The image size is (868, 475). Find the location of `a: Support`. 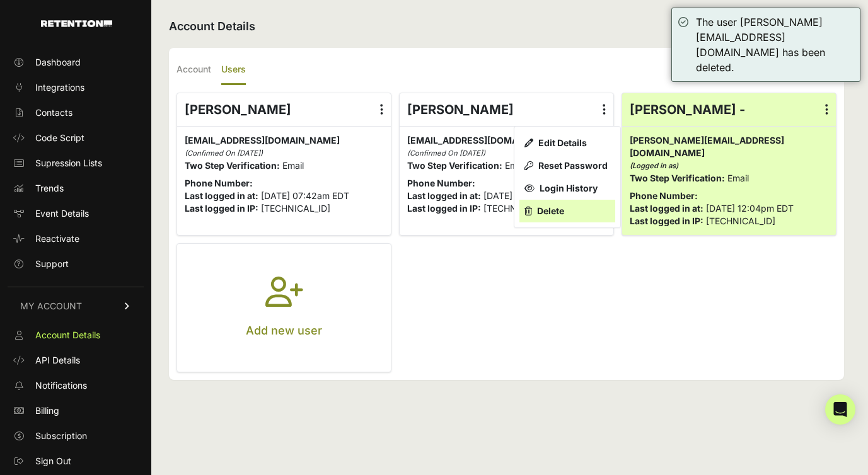

a: Support is located at coordinates (76, 264).